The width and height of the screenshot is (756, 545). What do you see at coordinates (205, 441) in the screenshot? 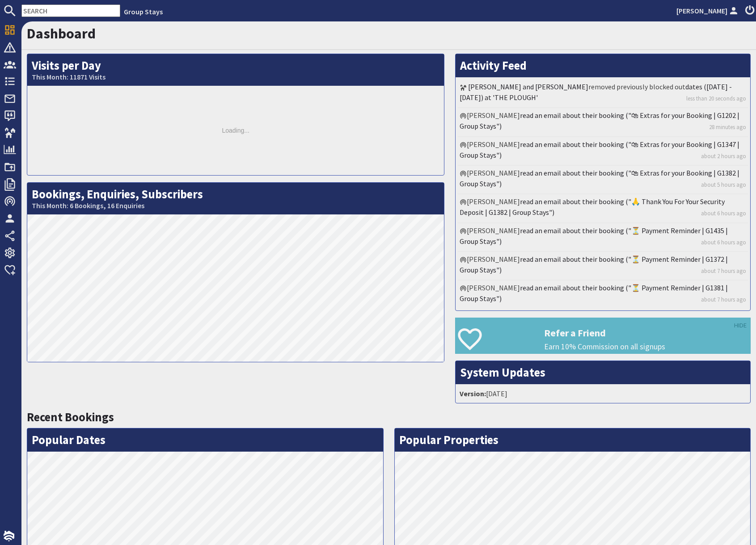
I see `h2: Popular Dates` at bounding box center [205, 441].